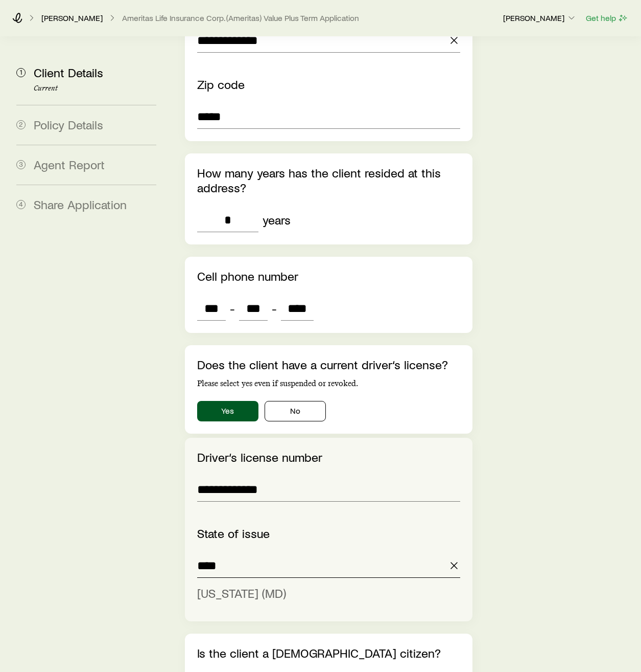 The height and width of the screenshot is (672, 641). I want to click on span: 3, so click(21, 164).